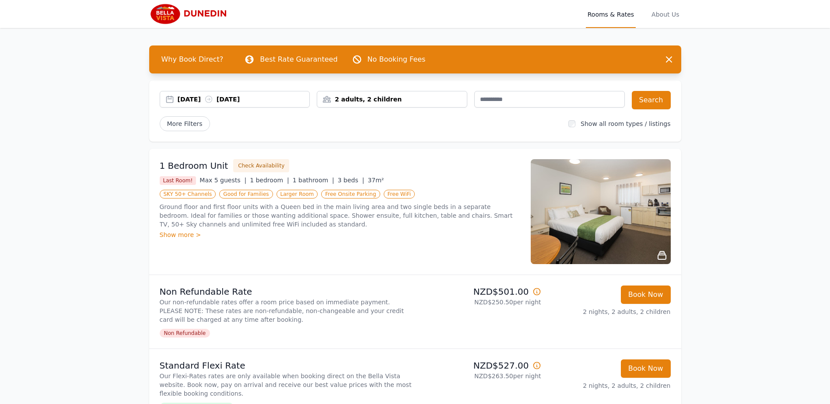  I want to click on div: Show more >, so click(340, 235).